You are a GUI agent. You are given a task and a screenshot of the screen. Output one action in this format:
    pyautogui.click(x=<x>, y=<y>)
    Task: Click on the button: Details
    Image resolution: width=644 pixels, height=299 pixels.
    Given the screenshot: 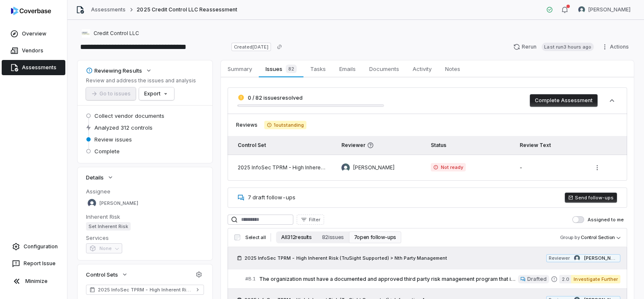 What is the action you would take?
    pyautogui.click(x=100, y=177)
    